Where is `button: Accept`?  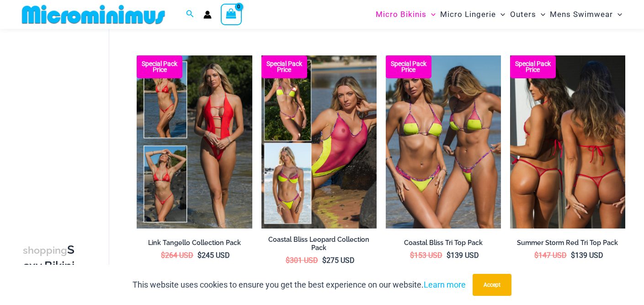
button: Accept is located at coordinates (492, 284).